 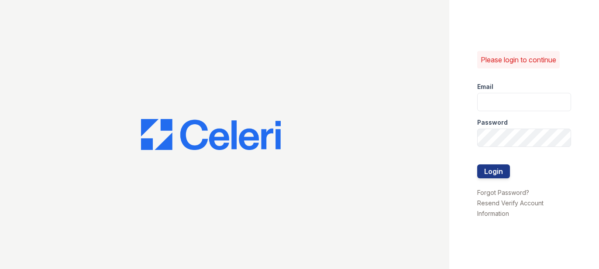 I want to click on a: Resend Verify Account Information, so click(x=510, y=208).